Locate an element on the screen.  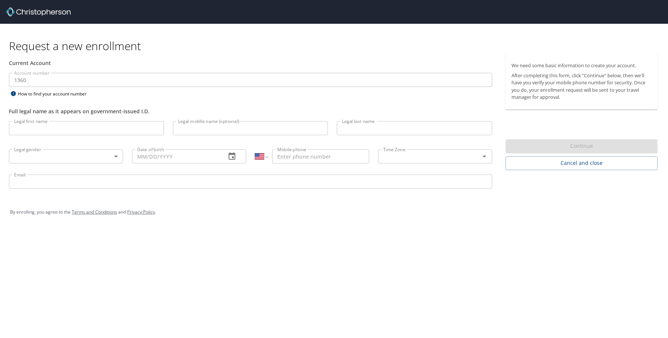
div: Current Account is located at coordinates (250, 63).